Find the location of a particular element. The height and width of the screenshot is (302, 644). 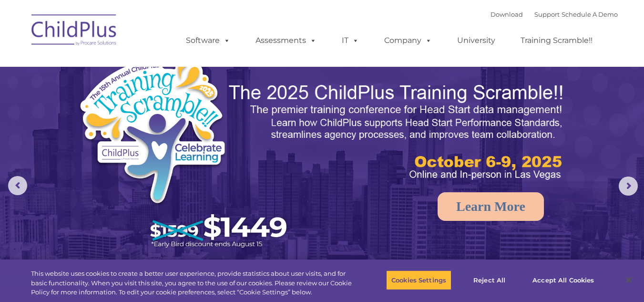

div: This website uses cookies to create a better user experience, provide statistics about user visit... is located at coordinates (193, 283).